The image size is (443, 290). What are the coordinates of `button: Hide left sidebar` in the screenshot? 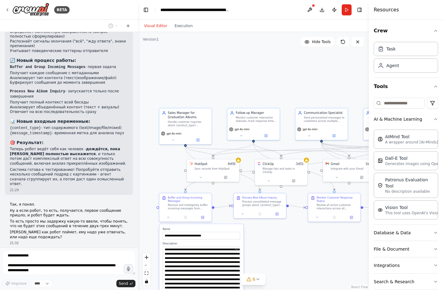 It's located at (146, 10).